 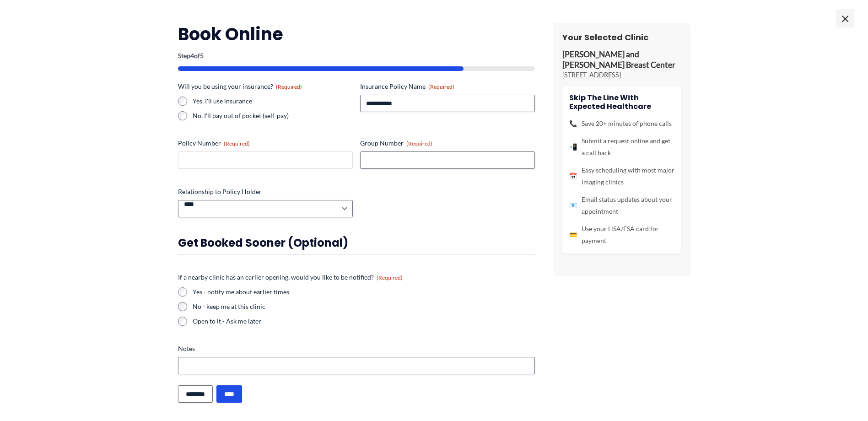 What do you see at coordinates (357, 243) in the screenshot?
I see `h3: Get booked sooner (optional)` at bounding box center [357, 243].